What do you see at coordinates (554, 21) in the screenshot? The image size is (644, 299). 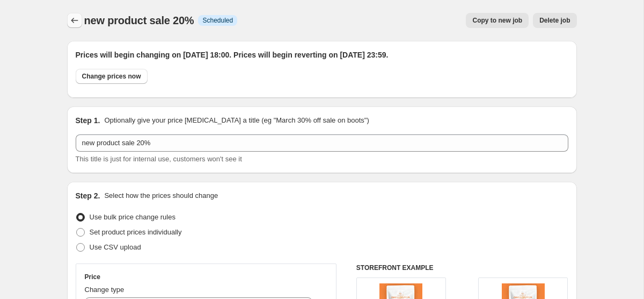 I see `span: Delete job` at bounding box center [554, 21].